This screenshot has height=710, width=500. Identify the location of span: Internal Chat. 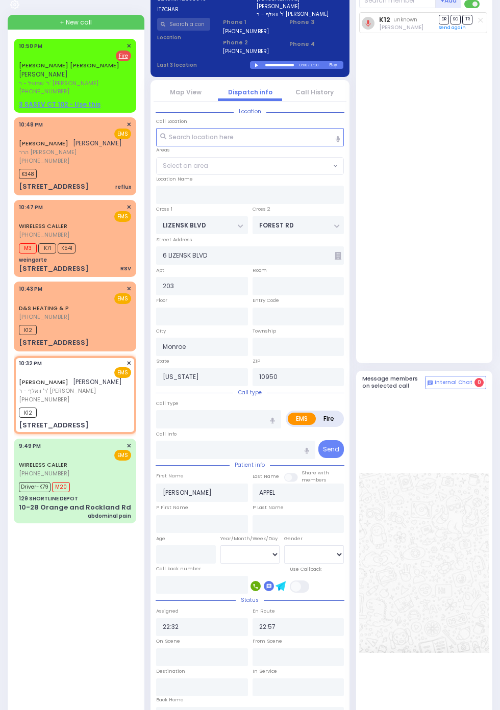
(453, 382).